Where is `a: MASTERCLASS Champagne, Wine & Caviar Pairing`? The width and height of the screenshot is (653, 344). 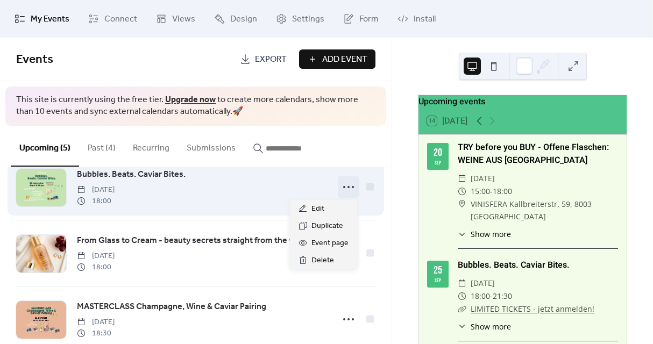
a: MASTERCLASS Champagne, Wine & Caviar Pairing is located at coordinates (172, 307).